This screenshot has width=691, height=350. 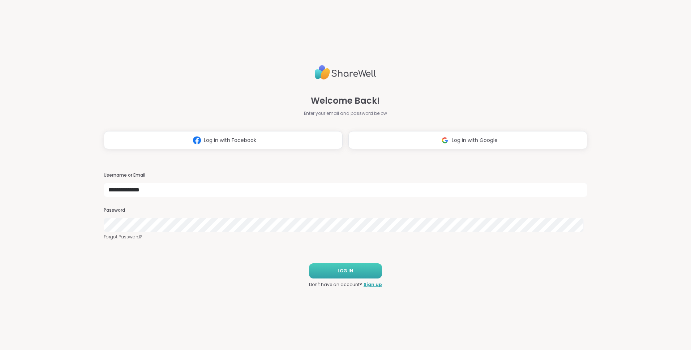 What do you see at coordinates (475, 140) in the screenshot?
I see `span: Log in with Google` at bounding box center [475, 140].